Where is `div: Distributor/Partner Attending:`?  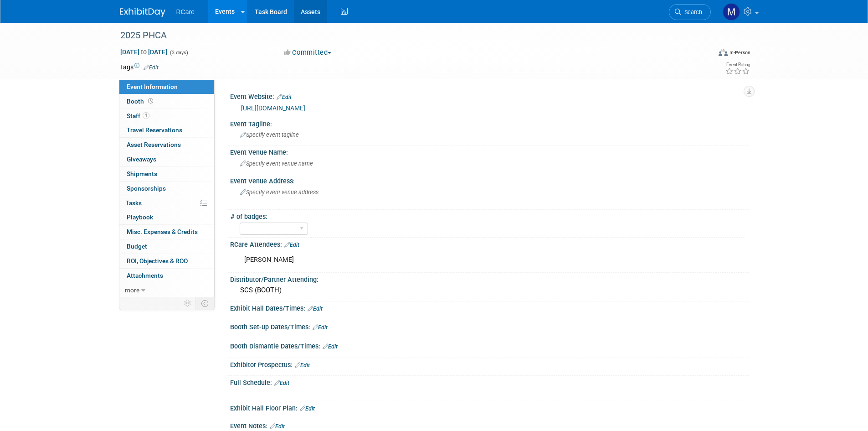 div: Distributor/Partner Attending: is located at coordinates (489, 278).